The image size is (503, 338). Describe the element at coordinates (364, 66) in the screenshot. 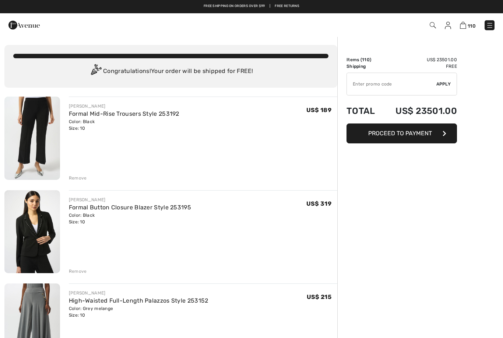

I see `td: Shipping` at that location.